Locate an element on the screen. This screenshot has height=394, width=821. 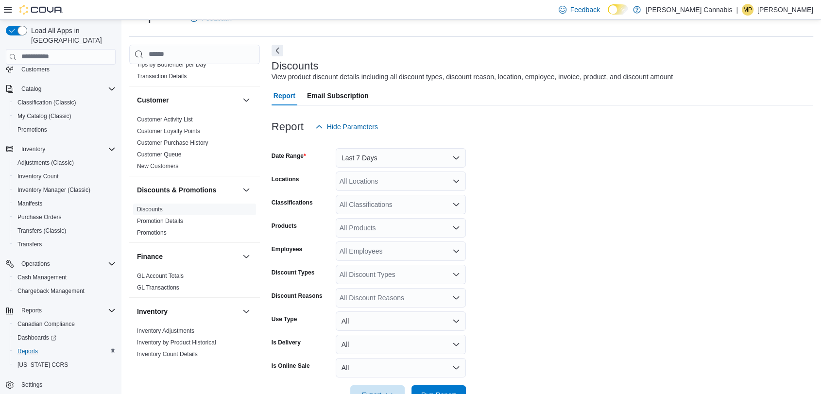
a: Customer Purchase History is located at coordinates (172, 143).